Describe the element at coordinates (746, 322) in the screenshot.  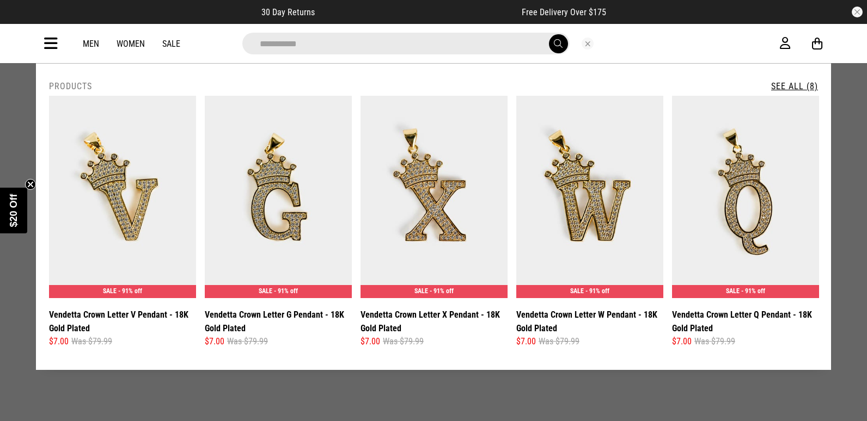
I see `a: Vendetta Crown Letter Q Pendant - 18K Gold Plated` at that location.